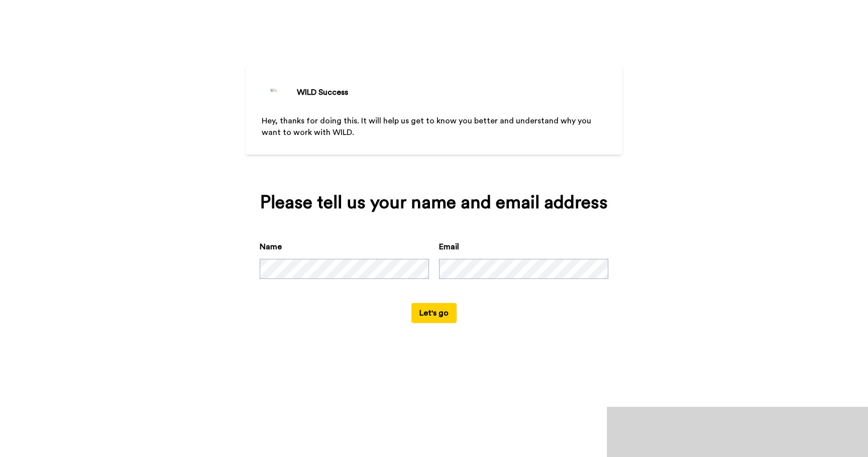 This screenshot has width=868, height=457. What do you see at coordinates (322, 92) in the screenshot?
I see `div: WILD Success` at bounding box center [322, 92].